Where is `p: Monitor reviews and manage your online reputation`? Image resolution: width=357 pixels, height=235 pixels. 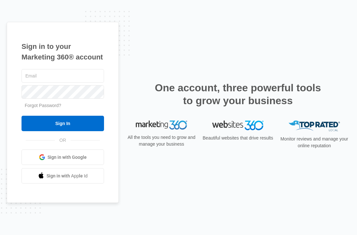 p: Monitor reviews and manage your online reputation is located at coordinates (314, 142).